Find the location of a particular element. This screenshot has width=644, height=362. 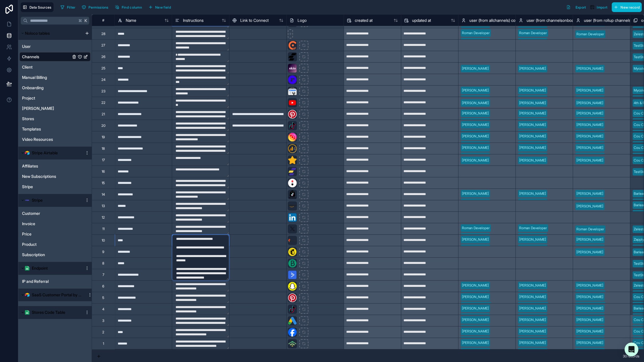

a: Manual Billing is located at coordinates (46, 77).